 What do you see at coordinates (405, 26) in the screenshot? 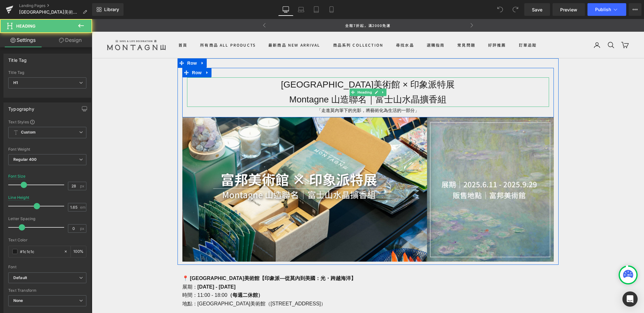
I see `a: 好評推薦` at bounding box center [405, 26].